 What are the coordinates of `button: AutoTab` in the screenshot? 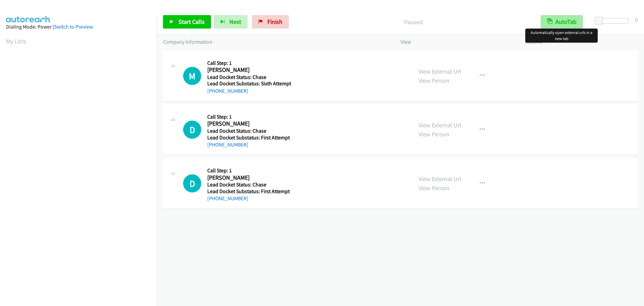 It's located at (562, 22).